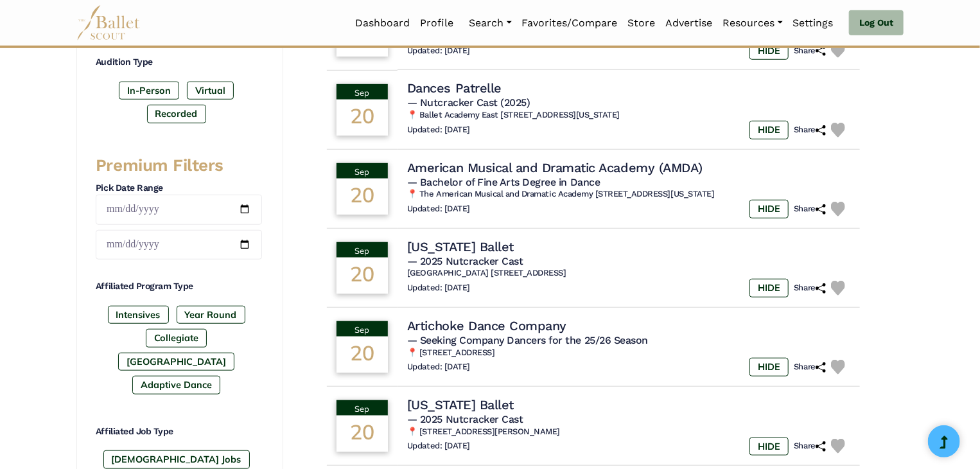  Describe the element at coordinates (178, 432) in the screenshot. I see `h4: Affiliated Job Type` at that location.